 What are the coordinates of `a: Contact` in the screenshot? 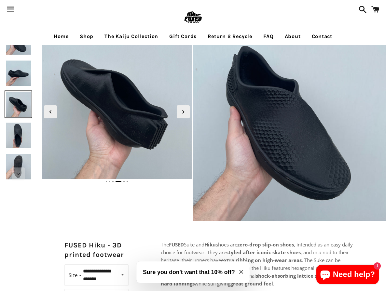 It's located at (322, 36).